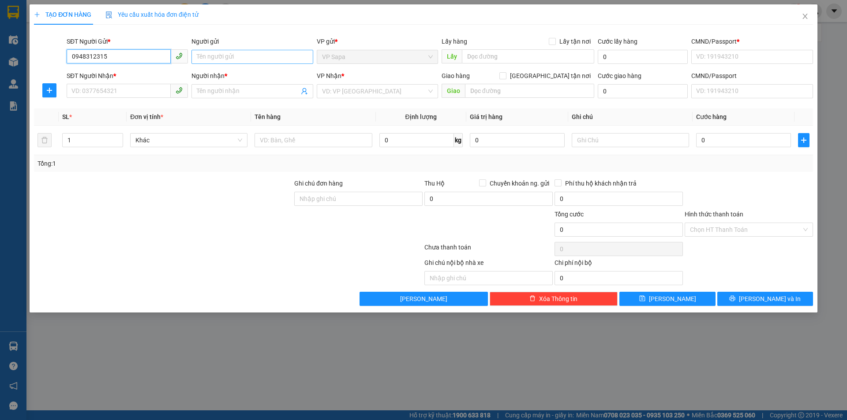 This screenshot has width=847, height=420. Describe the element at coordinates (732, 299) in the screenshot. I see `span: printer` at that location.